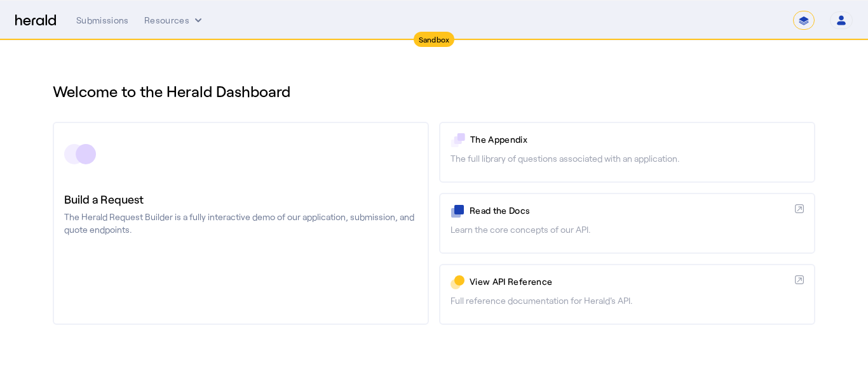 This screenshot has height=380, width=868. I want to click on p: Read the Docs, so click(630, 211).